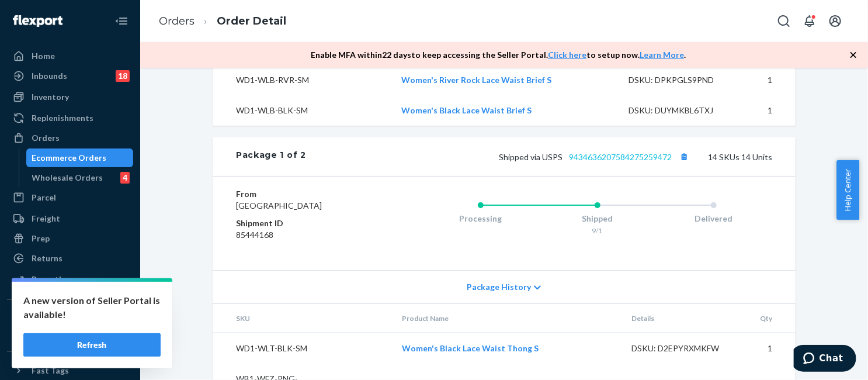  I want to click on button: Refresh, so click(92, 345).